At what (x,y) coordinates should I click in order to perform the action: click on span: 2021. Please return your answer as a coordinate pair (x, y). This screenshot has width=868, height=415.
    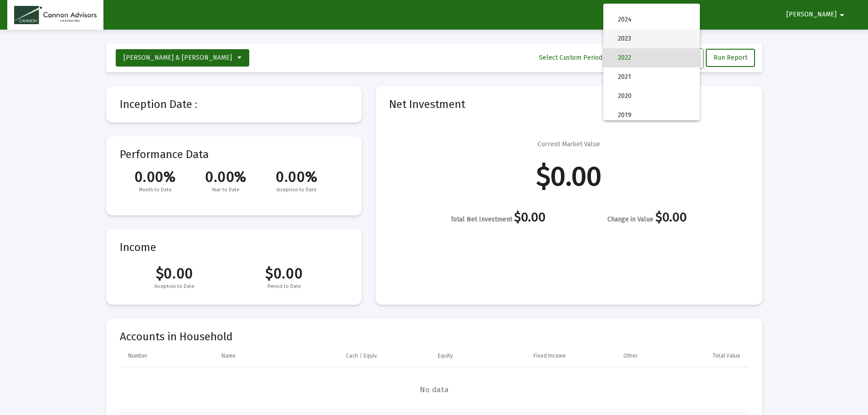
    Looking at the image, I should click on (655, 77).